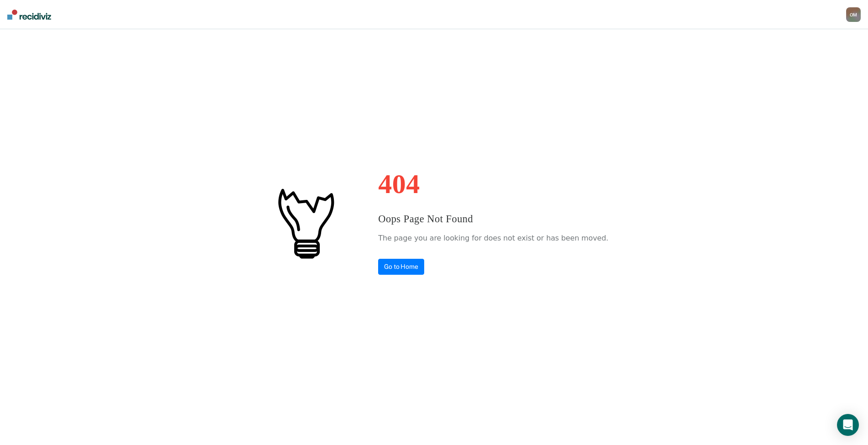 Image resolution: width=868 pixels, height=445 pixels. What do you see at coordinates (848, 425) in the screenshot?
I see `div: Open Intercom Messenger` at bounding box center [848, 425].